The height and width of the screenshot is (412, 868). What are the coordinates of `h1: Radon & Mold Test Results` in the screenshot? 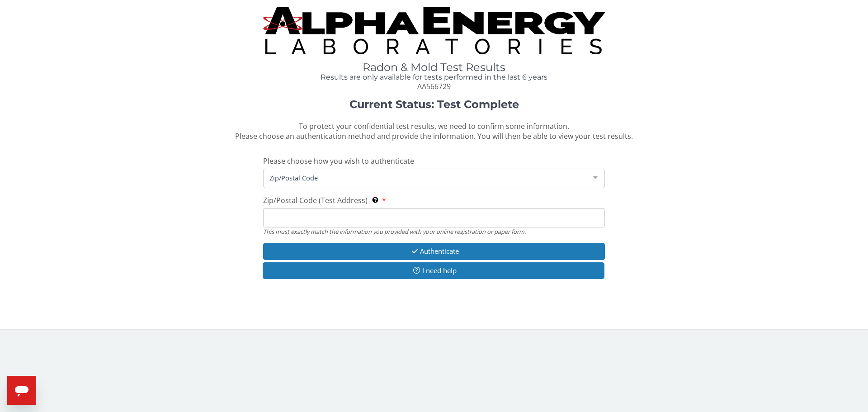 It's located at (434, 68).